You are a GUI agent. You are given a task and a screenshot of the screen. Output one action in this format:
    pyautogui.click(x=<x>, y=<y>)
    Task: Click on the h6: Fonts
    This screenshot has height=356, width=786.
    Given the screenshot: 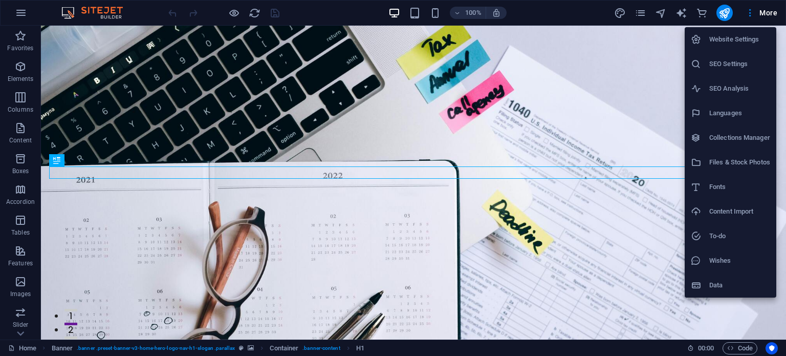 What is the action you would take?
    pyautogui.click(x=740, y=187)
    